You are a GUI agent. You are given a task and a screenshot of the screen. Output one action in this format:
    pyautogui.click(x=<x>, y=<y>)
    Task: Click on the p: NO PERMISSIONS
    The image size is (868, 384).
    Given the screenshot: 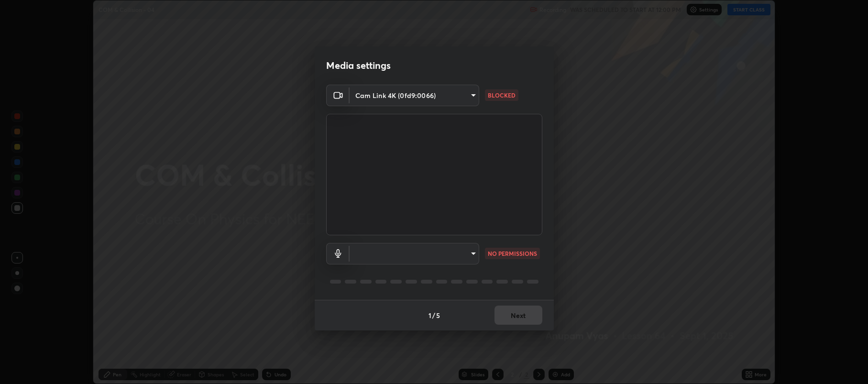 What is the action you would take?
    pyautogui.click(x=512, y=253)
    